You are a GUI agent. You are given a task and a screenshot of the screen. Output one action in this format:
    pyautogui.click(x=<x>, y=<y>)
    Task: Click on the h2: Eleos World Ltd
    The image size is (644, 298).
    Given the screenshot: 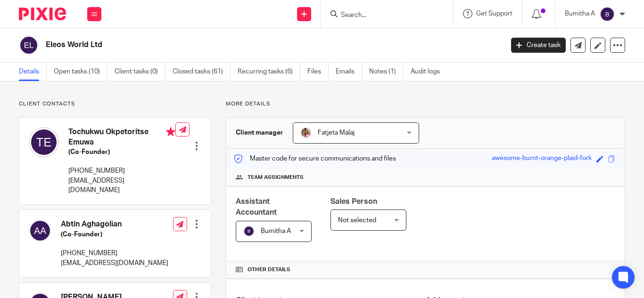 What is the action you would take?
    pyautogui.click(x=226, y=45)
    